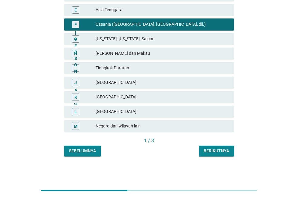 This screenshot has width=298, height=198. What do you see at coordinates (76, 24) in the screenshot?
I see `font: F` at bounding box center [76, 24].